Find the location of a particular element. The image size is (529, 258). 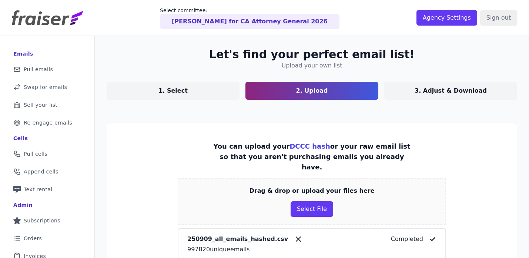

a: 1. Select is located at coordinates (173, 91).